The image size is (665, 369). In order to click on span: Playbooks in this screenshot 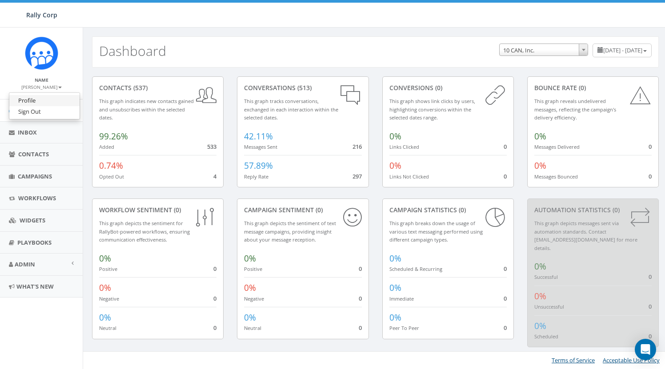, I will do `click(34, 243)`.